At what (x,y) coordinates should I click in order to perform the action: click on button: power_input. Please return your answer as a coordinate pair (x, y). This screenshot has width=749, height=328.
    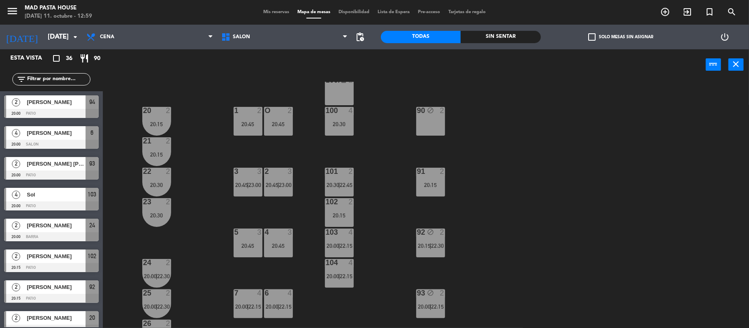
    Looking at the image, I should click on (713, 65).